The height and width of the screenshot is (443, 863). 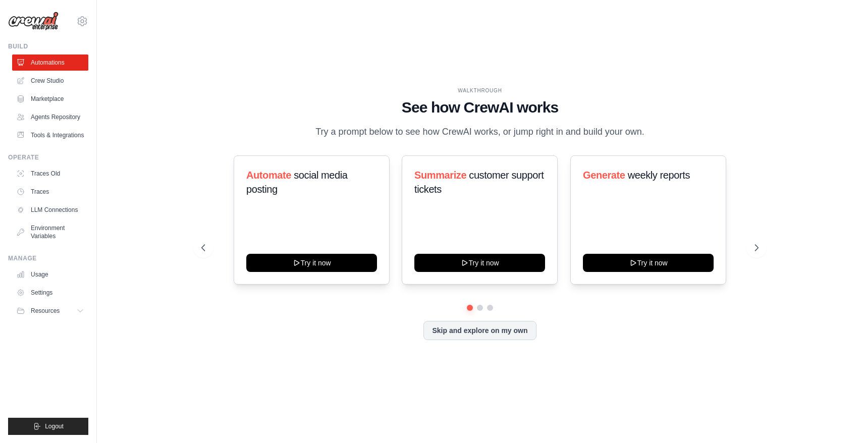 What do you see at coordinates (48, 258) in the screenshot?
I see `div: Manage` at bounding box center [48, 258].